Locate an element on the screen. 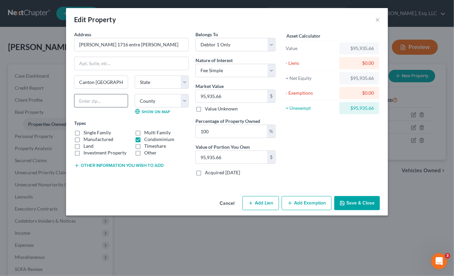  div: Edit Property is located at coordinates (95, 19).